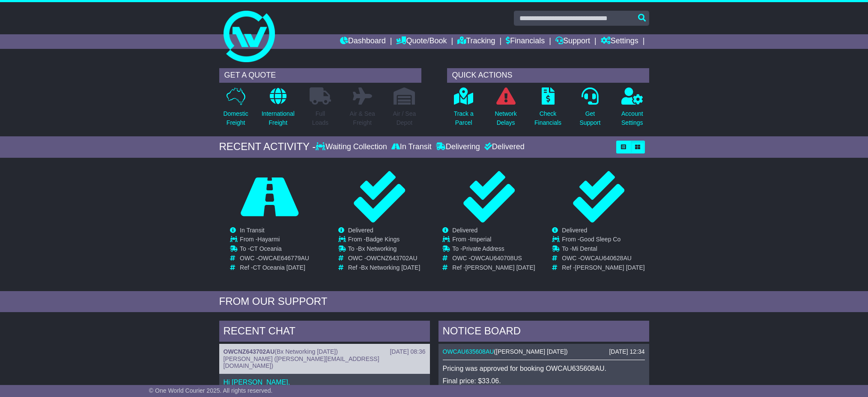  Describe the element at coordinates (458, 147) in the screenshot. I see `div: Delivering` at that location.